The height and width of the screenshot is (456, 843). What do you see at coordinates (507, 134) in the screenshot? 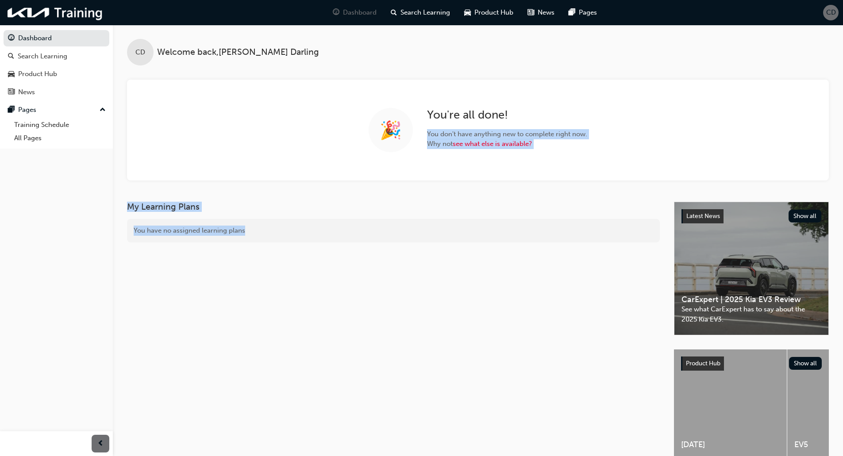
I see `span: You don ' t have anything new to complete right now.` at bounding box center [507, 134].